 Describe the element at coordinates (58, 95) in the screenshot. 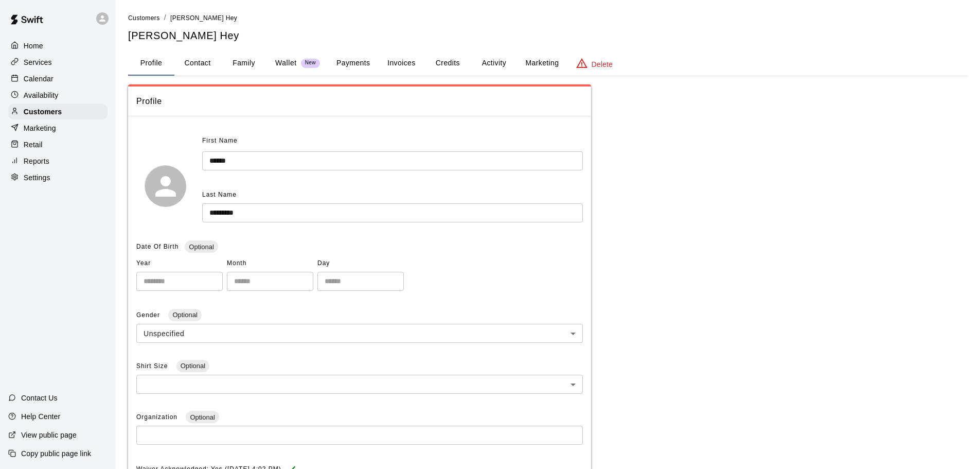

I see `a: Availability` at that location.